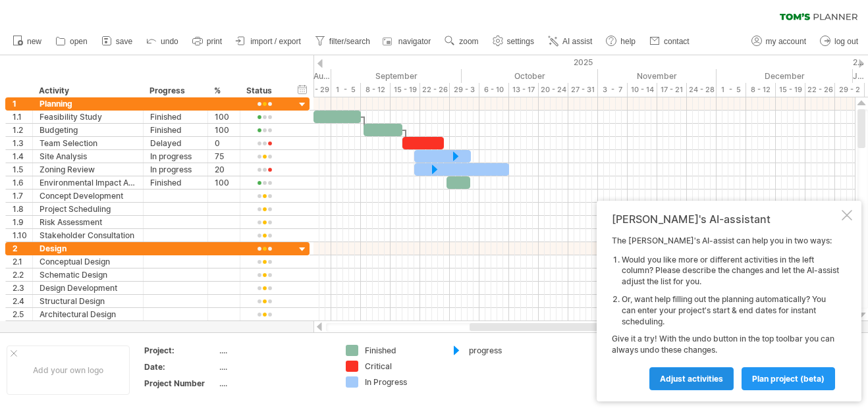 The image size is (868, 408). I want to click on div: 1.2, so click(22, 130).